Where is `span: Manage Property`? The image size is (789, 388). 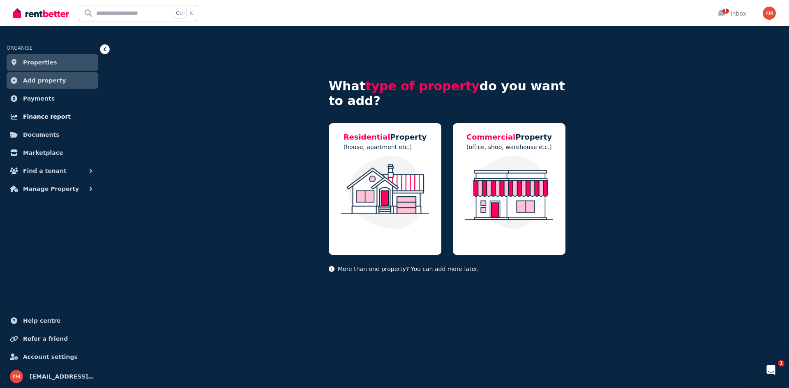
span: Manage Property is located at coordinates (51, 189).